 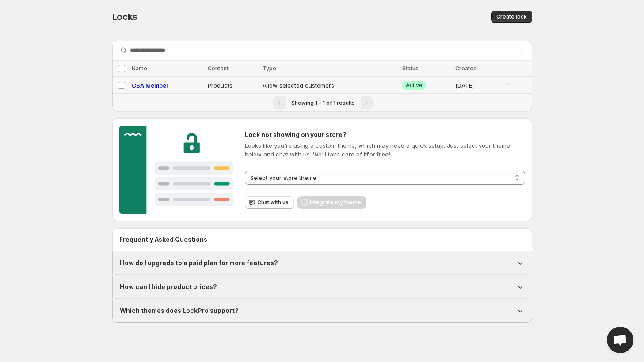 What do you see at coordinates (140, 68) in the screenshot?
I see `span: Name` at bounding box center [140, 68].